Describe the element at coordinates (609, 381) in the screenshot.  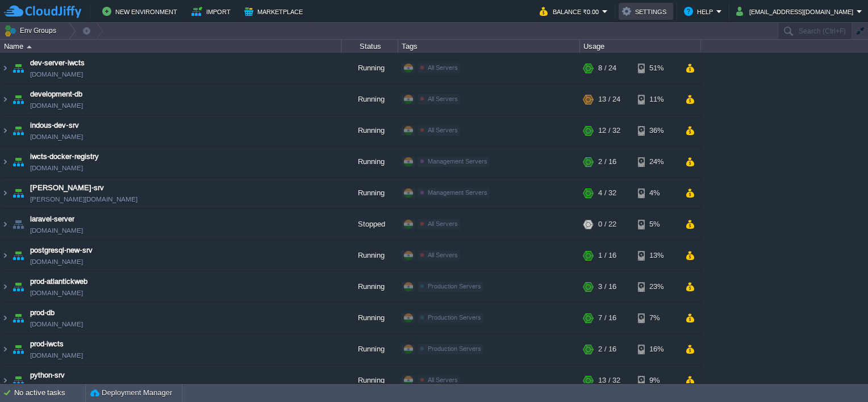
I see `div: 13 / 32` at that location.